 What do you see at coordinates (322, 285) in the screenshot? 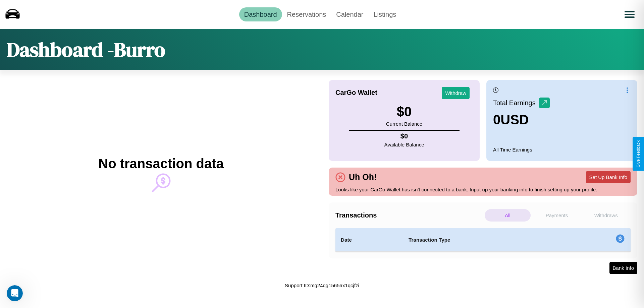
I see `p: Support ID: mg24qg1565ax1qcjfzi` at bounding box center [322, 285].